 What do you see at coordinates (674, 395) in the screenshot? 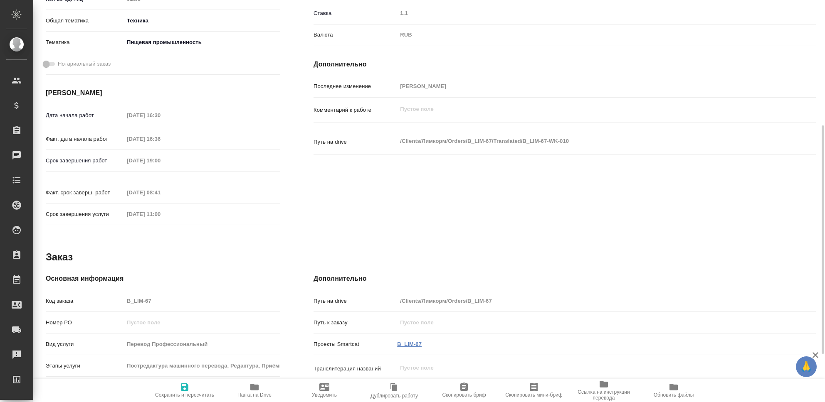
I see `span: Обновить файлы` at bounding box center [674, 395].